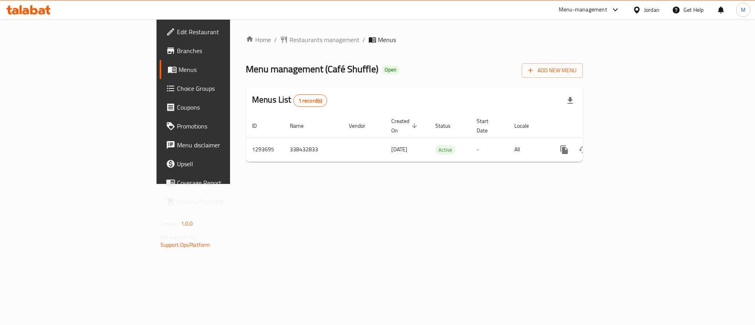  What do you see at coordinates (260, 126) in the screenshot?
I see `span: ID` at bounding box center [260, 126].